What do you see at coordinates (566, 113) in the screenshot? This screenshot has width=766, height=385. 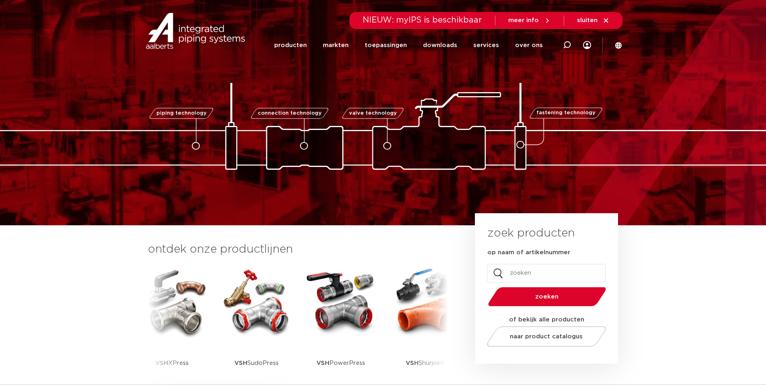 I see `span: fastening technology` at bounding box center [566, 113].